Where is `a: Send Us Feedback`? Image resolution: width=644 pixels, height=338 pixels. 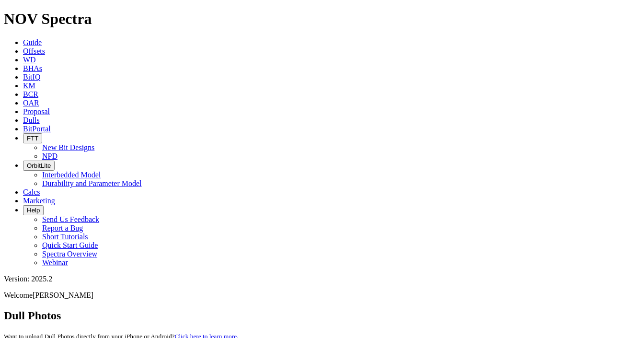
a: Send Us Feedback is located at coordinates (71, 219).